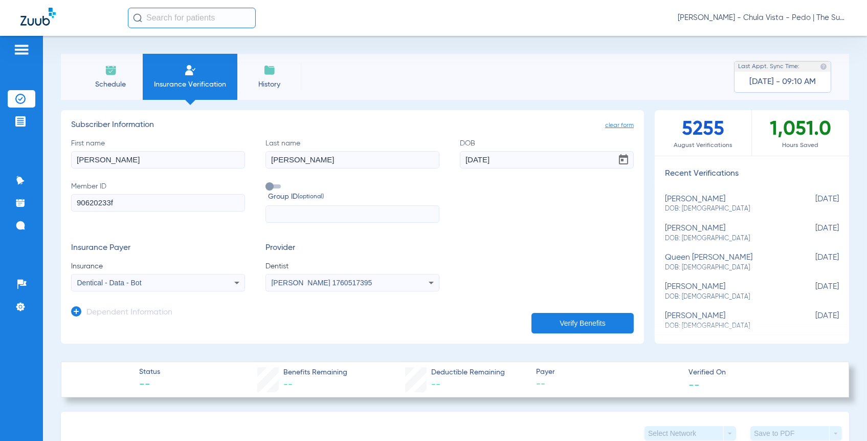 This screenshot has height=441, width=867. What do you see at coordinates (38, 16) in the screenshot?
I see `img: Zuub Logo` at bounding box center [38, 16].